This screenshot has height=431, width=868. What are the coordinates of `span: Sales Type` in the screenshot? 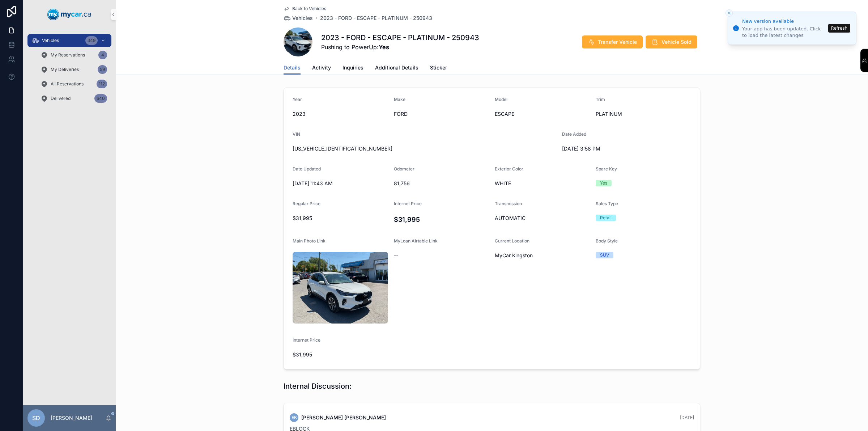 It's located at (607, 204).